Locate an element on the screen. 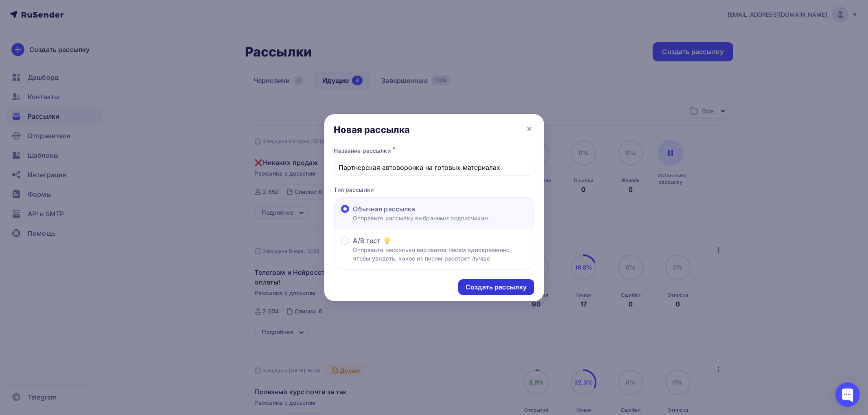  p: Отправьте несколько вариантов писем одновременно, чтобы увидеть, какое из писем работает лучше is located at coordinates (440, 254).